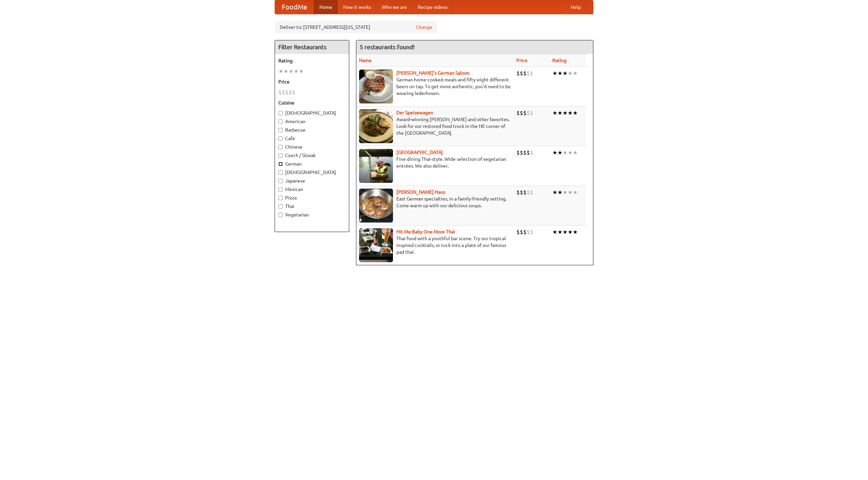 The height and width of the screenshot is (480, 868). I want to click on a: Help, so click(576, 7).